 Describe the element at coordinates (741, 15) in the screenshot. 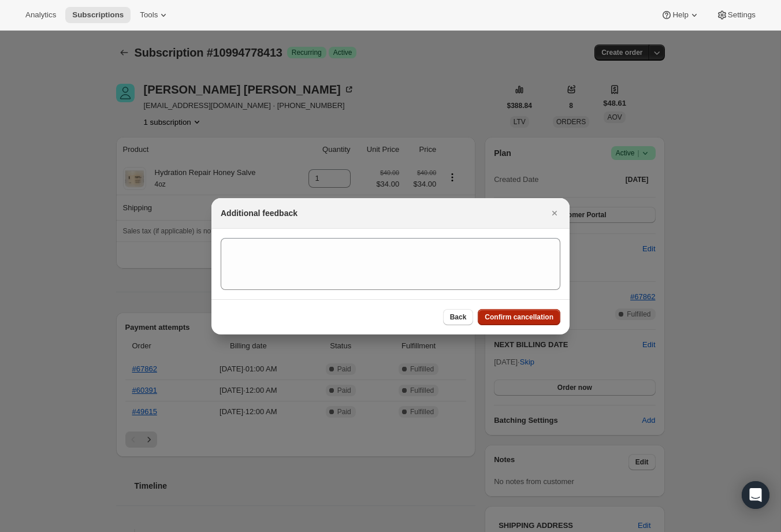

I see `span: Settings` at that location.